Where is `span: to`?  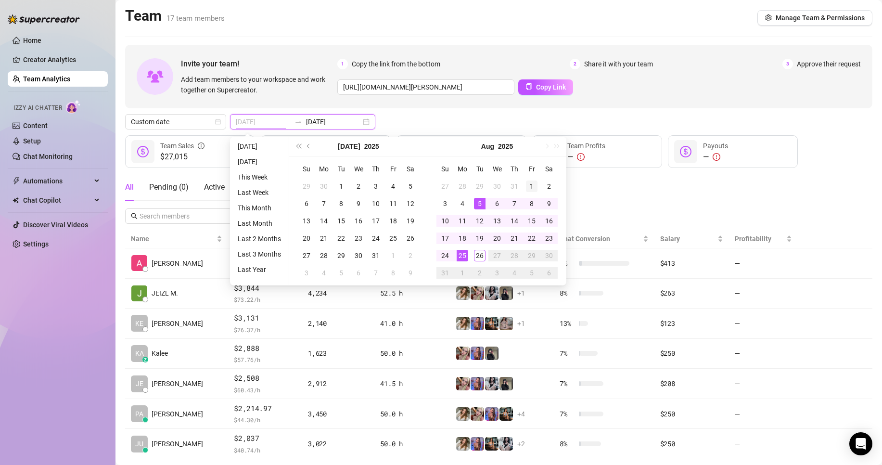 span: to is located at coordinates (298, 122).